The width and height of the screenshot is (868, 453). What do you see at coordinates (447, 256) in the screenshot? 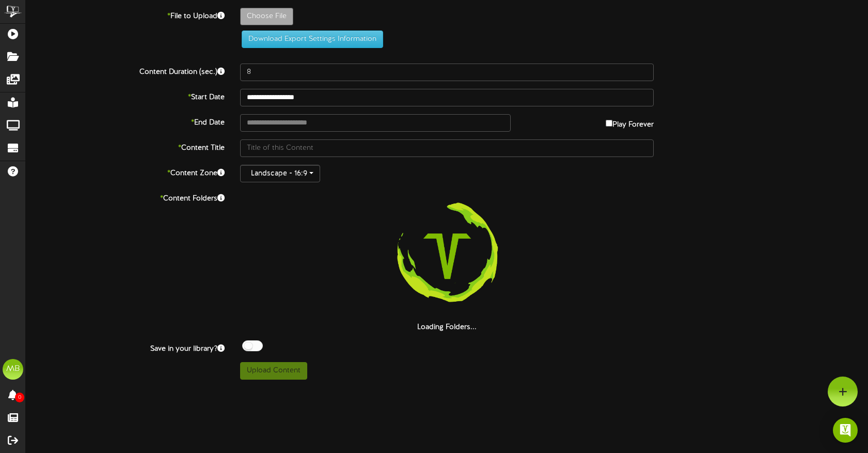
I see `img: loading-spinner-3.png` at bounding box center [447, 256].